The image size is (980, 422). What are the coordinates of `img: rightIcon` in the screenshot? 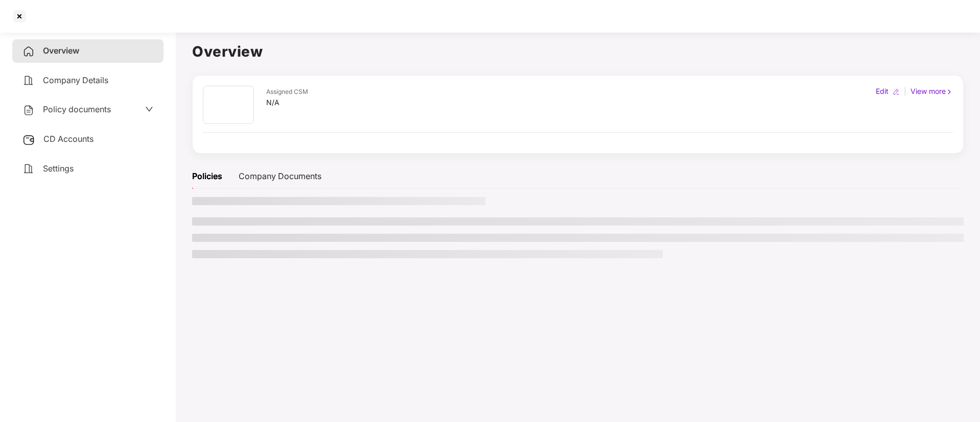 It's located at (950, 92).